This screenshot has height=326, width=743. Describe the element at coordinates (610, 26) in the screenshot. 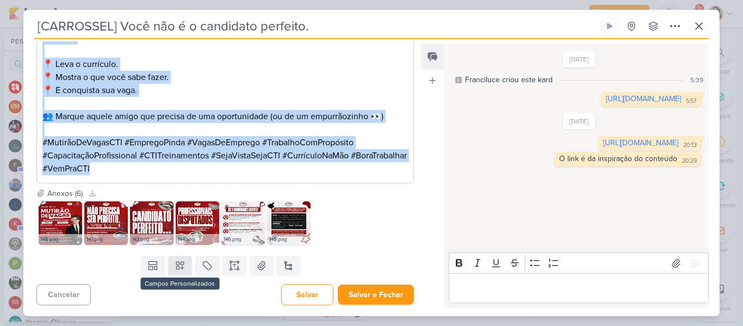

I see `div: Ligar relógio` at that location.